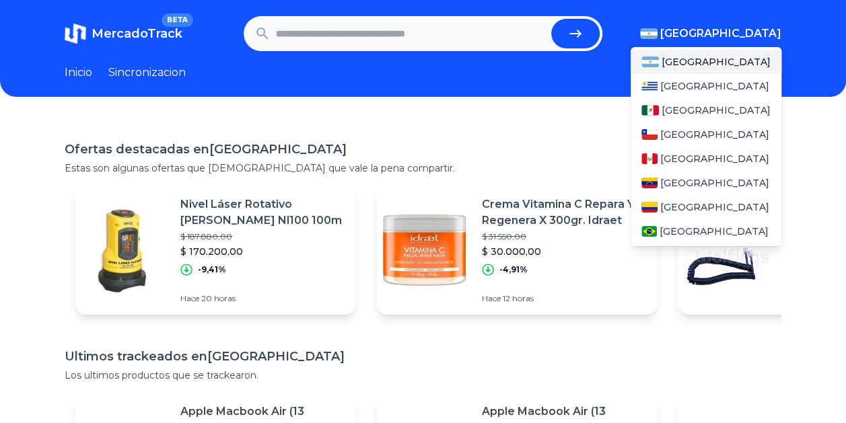 The height and width of the screenshot is (423, 846). I want to click on img: MercadoTrack, so click(75, 34).